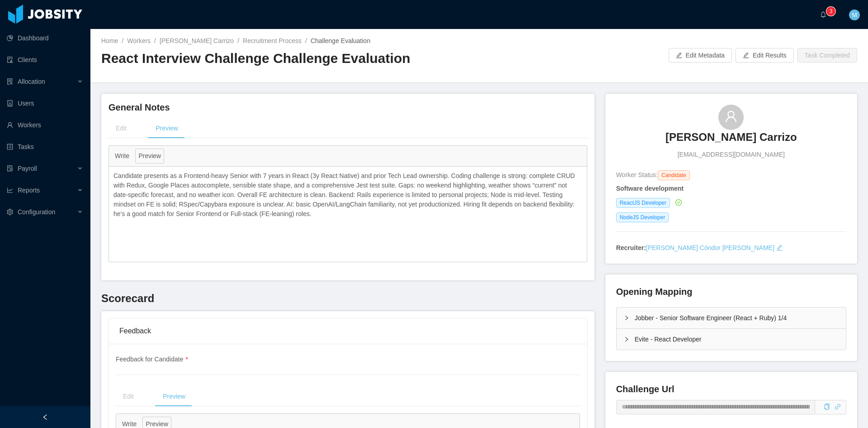 Image resolution: width=868 pixels, height=428 pixels. Describe the element at coordinates (348, 195) in the screenshot. I see `p: Candidate presents as a Frontend-heavy Senior with 7 years in React (3y React Native) and prior T...` at that location.